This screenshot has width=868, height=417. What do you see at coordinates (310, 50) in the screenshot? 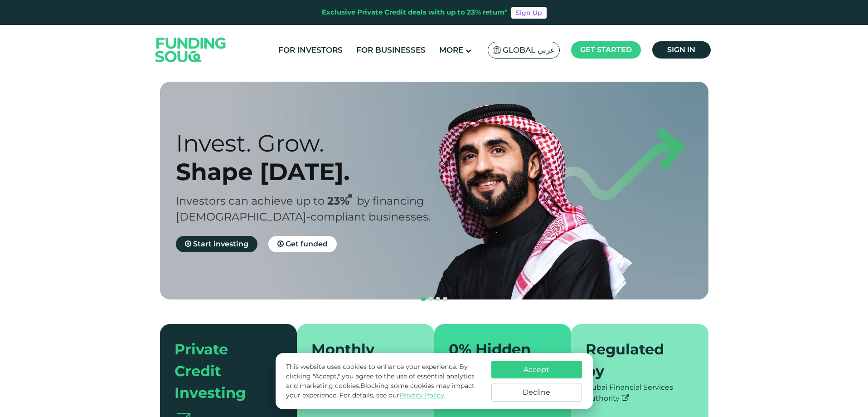
I see `a: For Investors` at bounding box center [310, 50].